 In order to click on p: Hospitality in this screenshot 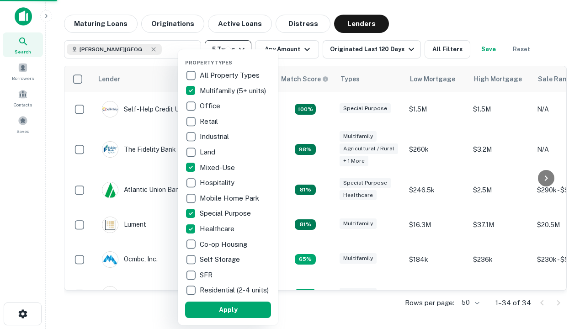, I will do `click(218, 183)`.